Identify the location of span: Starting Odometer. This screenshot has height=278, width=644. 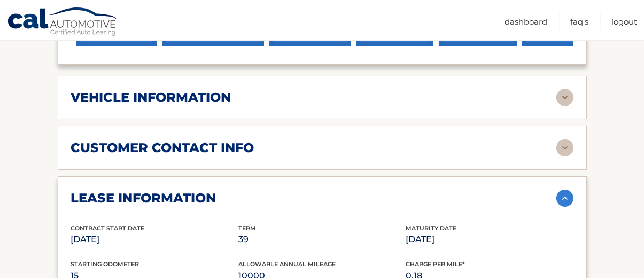
(106, 264).